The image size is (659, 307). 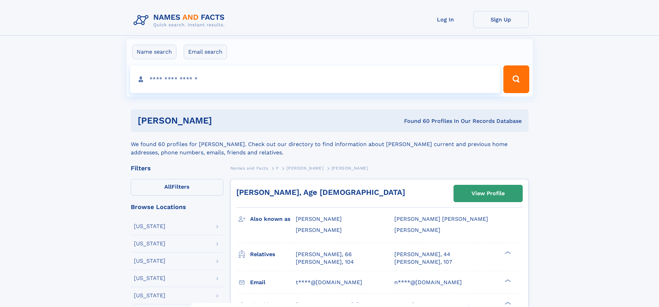 What do you see at coordinates (488, 193) in the screenshot?
I see `div: View Profile` at bounding box center [488, 193].